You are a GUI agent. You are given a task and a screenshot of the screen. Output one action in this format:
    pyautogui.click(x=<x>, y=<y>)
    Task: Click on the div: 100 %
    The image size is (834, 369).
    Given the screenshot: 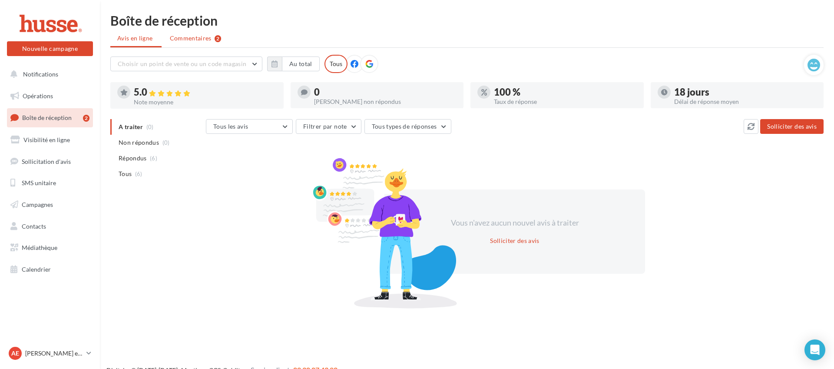 What is the action you would take?
    pyautogui.click(x=565, y=92)
    